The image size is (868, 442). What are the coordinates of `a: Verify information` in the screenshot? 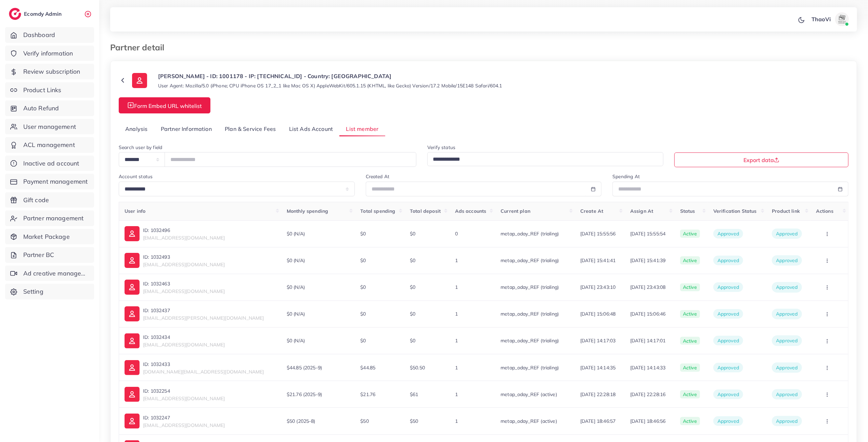 It's located at (49, 53).